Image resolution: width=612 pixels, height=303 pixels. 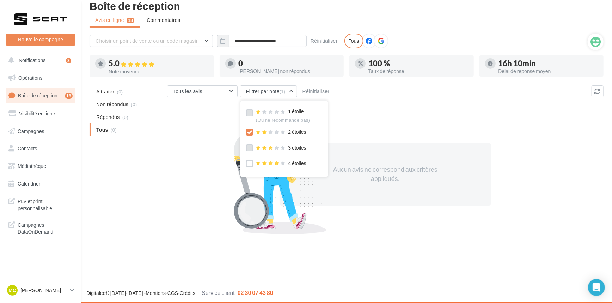 What do you see at coordinates (418, 63) in the screenshot?
I see `div: 100 %` at bounding box center [418, 63].